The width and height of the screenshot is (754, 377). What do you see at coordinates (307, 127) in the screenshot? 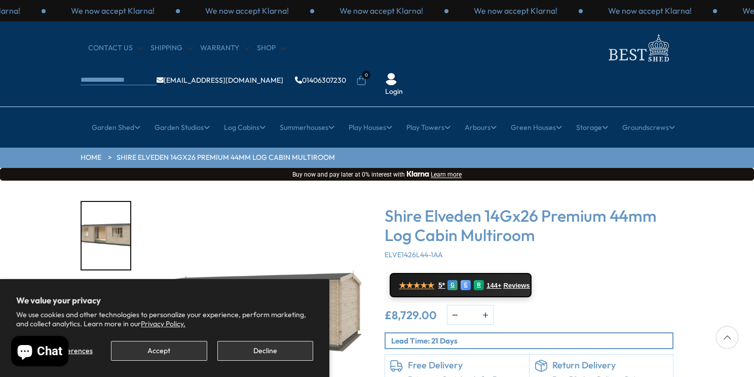
I see `a: Summerhouses` at bounding box center [307, 127].